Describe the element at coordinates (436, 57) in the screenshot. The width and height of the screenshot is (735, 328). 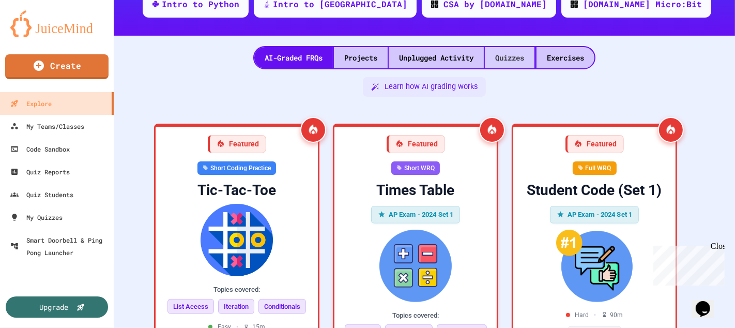
I see `div: Unplugged Activity` at that location.